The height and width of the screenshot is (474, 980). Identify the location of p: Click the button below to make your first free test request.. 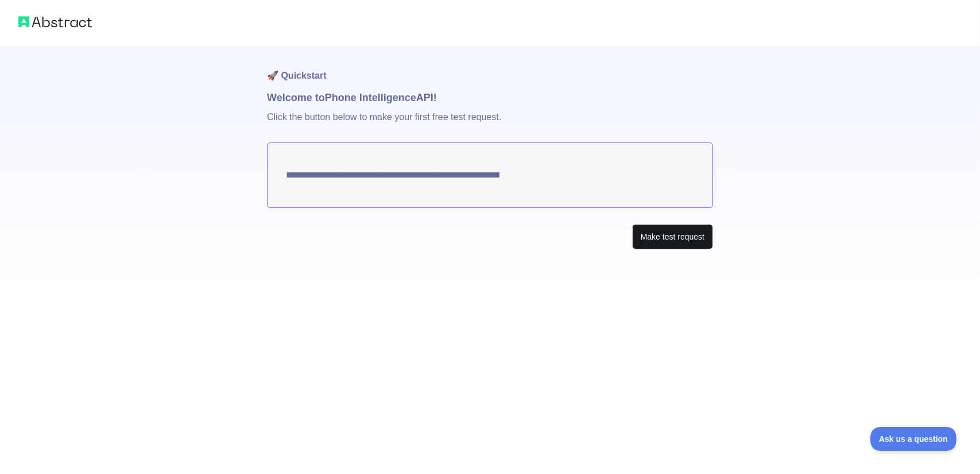
(490, 124).